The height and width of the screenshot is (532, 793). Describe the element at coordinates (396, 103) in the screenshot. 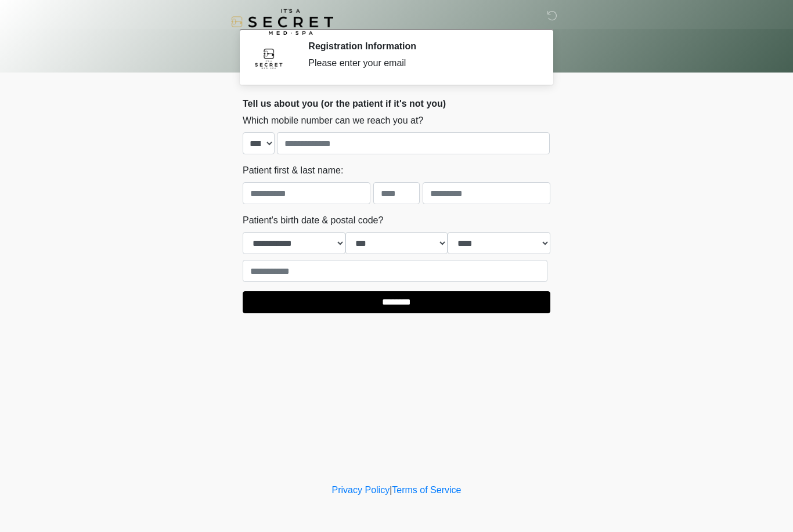

I see `h2: Tell us about you (or the patient if it's not you)` at that location.